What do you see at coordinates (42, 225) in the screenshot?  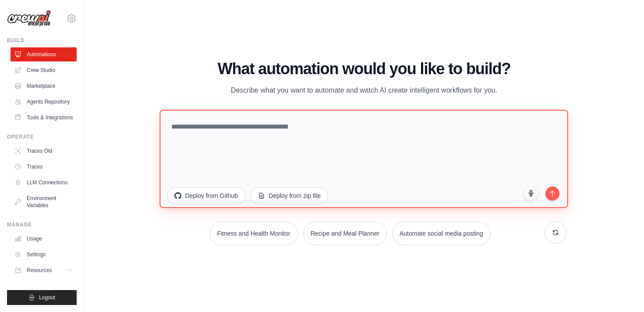 I see `div: Manage` at bounding box center [42, 225].